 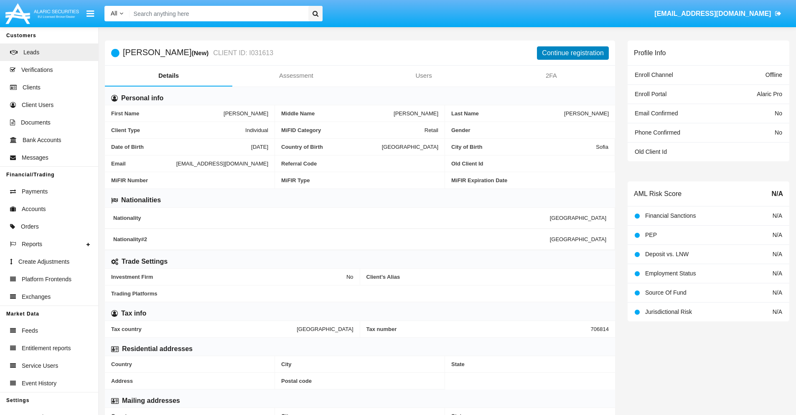 I want to click on span: Payments, so click(x=35, y=191).